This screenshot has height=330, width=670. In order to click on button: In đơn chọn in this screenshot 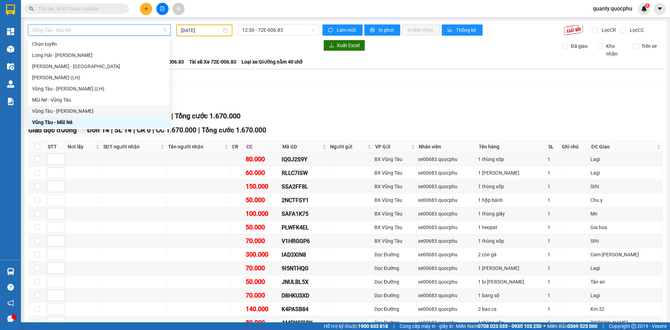, I will do `click(421, 30)`.